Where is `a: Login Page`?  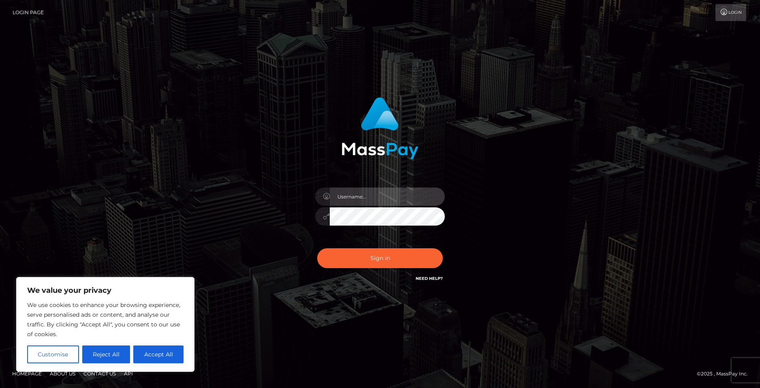
a: Login Page is located at coordinates (28, 13).